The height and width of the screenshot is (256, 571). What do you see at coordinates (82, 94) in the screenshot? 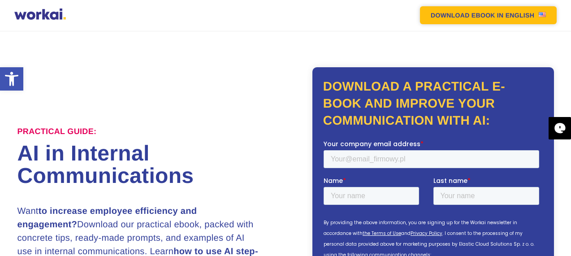
I see `font: and` at bounding box center [82, 94].